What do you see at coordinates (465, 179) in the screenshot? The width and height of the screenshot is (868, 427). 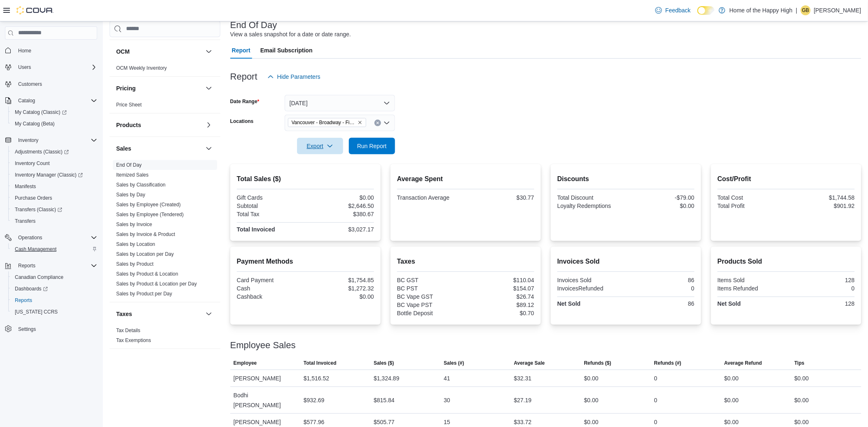 I see `h2: Average Spent` at bounding box center [465, 179].